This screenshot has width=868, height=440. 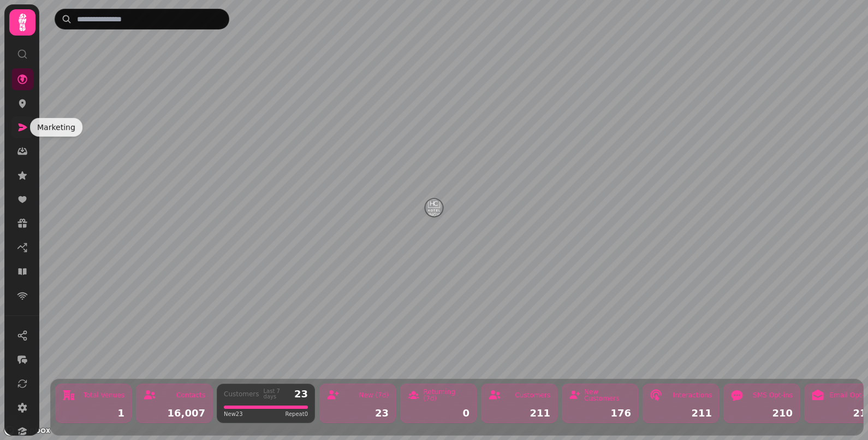 What do you see at coordinates (174, 413) in the screenshot?
I see `div: 16,007` at bounding box center [174, 413].